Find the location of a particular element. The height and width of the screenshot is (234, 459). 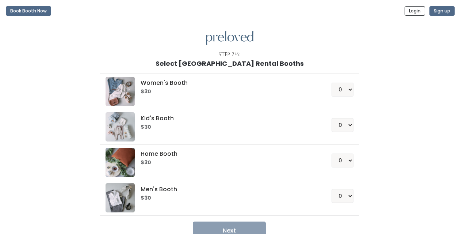

h5: Women's Booth is located at coordinates (227, 83).